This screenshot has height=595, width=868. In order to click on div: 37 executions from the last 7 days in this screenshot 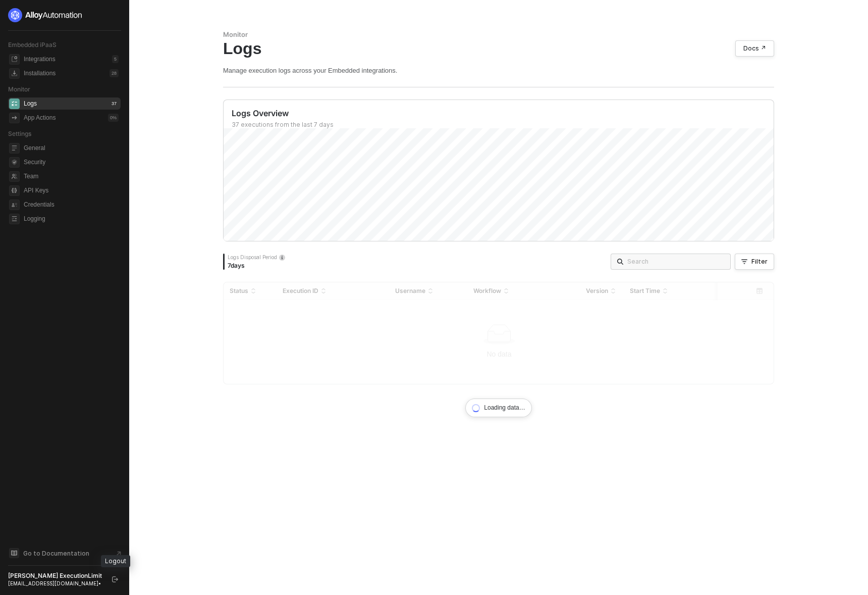, I will do `click(503, 125)`.